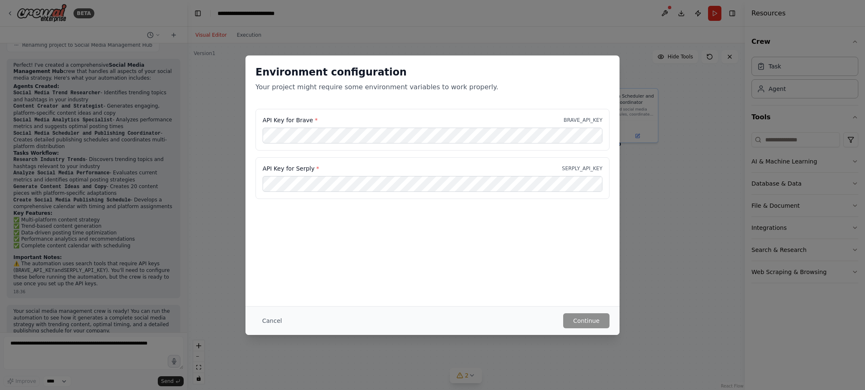 This screenshot has height=390, width=865. What do you see at coordinates (290, 120) in the screenshot?
I see `label: API Key for Brave` at bounding box center [290, 120].